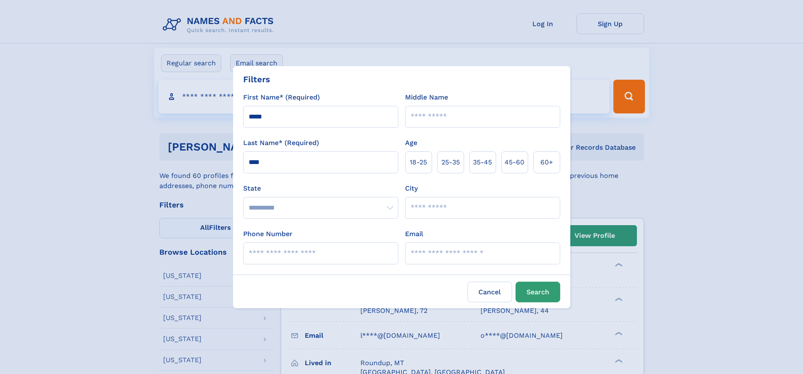 Image resolution: width=803 pixels, height=374 pixels. What do you see at coordinates (515, 162) in the screenshot?
I see `span: 45‑60` at bounding box center [515, 162].